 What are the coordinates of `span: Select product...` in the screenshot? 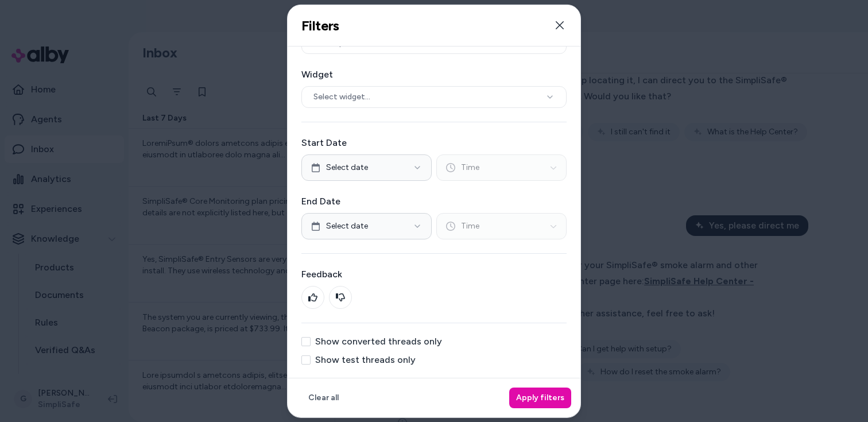 It's located at (344, 43).